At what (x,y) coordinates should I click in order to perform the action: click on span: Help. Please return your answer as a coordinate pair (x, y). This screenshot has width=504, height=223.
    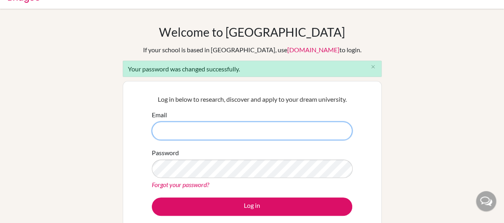
    Looking at the image, I should click on (26, 9).